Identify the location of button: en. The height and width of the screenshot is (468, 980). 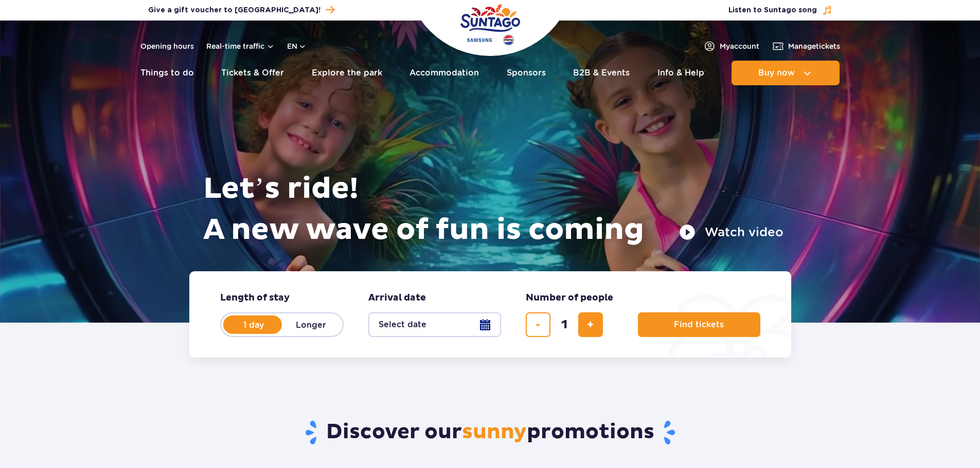
(297, 46).